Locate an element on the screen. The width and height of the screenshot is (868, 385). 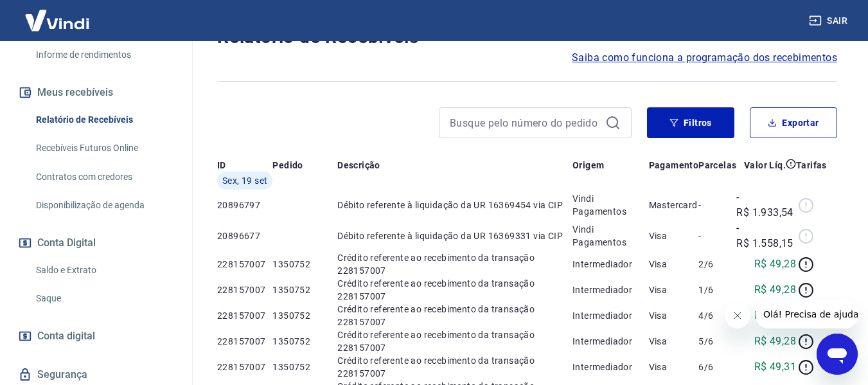
p: Tarifas is located at coordinates (811, 165).